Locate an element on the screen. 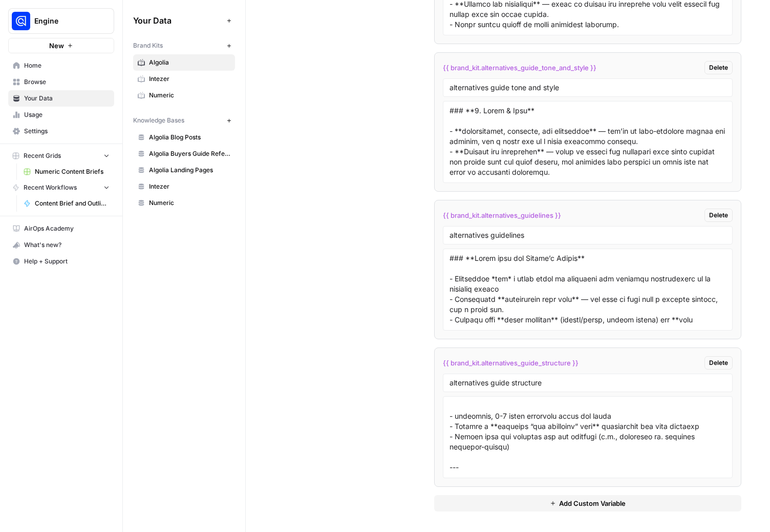 The image size is (770, 532). span: Add Custom Variable is located at coordinates (593, 503).